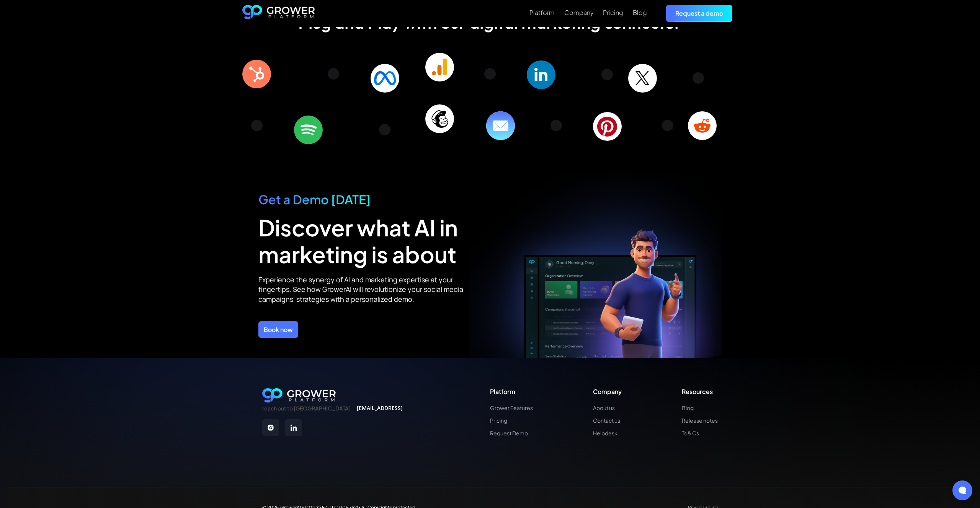  Describe the element at coordinates (700, 392) in the screenshot. I see `div: Resources` at that location.